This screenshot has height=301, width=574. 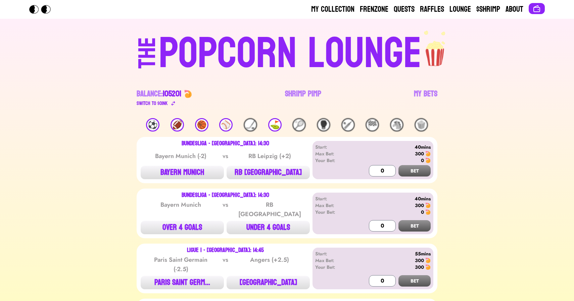 I want to click on span: 105201, so click(x=172, y=94).